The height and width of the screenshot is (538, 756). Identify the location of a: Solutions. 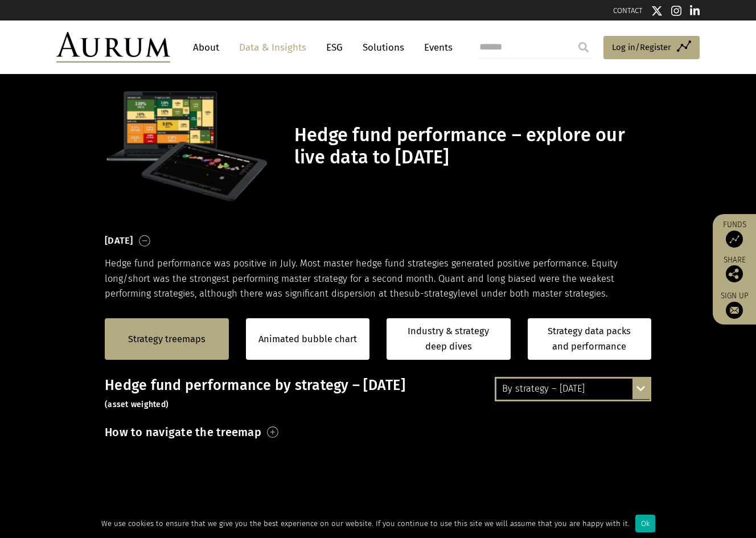
(383, 47).